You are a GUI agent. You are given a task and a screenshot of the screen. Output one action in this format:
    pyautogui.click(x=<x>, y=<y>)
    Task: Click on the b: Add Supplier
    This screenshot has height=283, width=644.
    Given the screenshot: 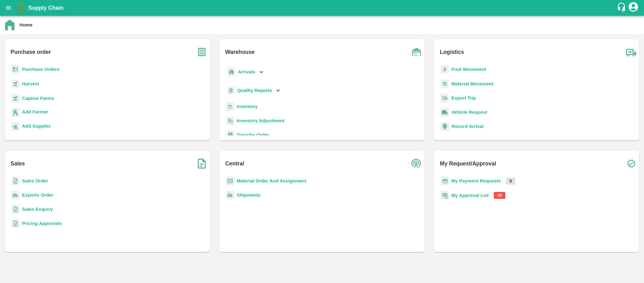 What is the action you would take?
    pyautogui.click(x=37, y=126)
    